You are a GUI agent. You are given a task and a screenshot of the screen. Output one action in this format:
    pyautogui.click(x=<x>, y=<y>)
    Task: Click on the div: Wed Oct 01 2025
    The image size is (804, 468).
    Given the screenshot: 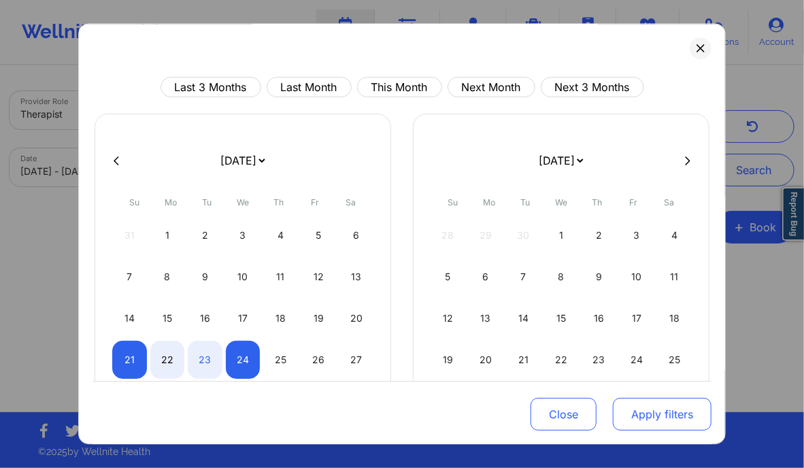 What is the action you would take?
    pyautogui.click(x=561, y=235)
    